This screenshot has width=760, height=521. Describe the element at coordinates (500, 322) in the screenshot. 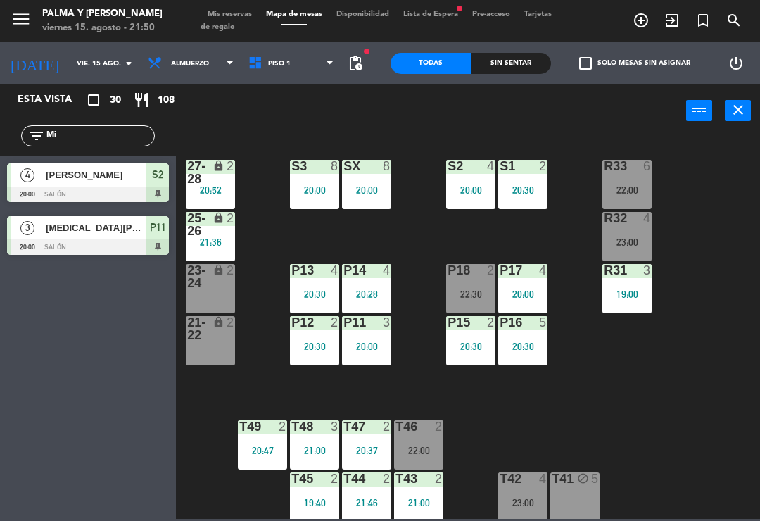

I see `div: P16` at that location.